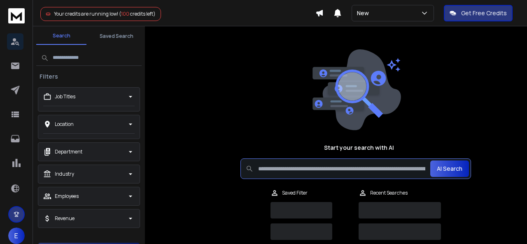 The image size is (527, 244). Describe the element at coordinates (295, 193) in the screenshot. I see `p: Saved Filter` at that location.